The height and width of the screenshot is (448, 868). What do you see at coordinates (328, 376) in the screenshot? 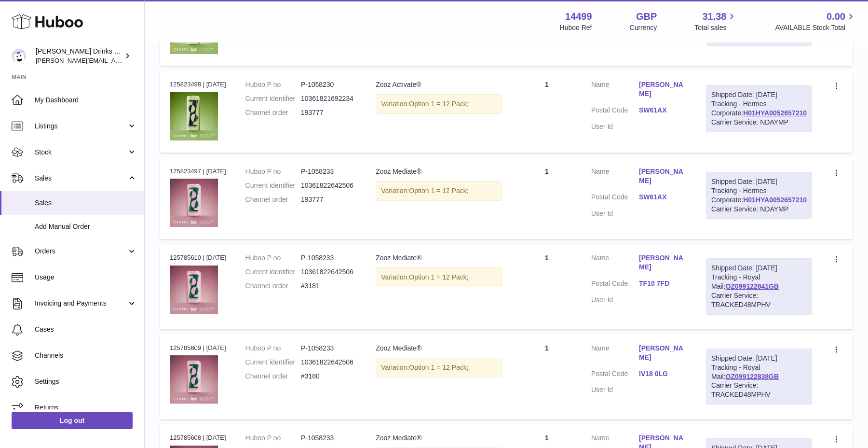
I see `dd: #3180` at bounding box center [328, 376].